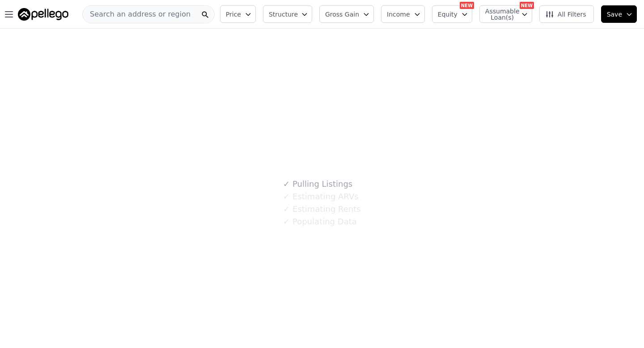 This screenshot has width=644, height=348. Describe the element at coordinates (43, 14) in the screenshot. I see `img: Pellego` at that location.